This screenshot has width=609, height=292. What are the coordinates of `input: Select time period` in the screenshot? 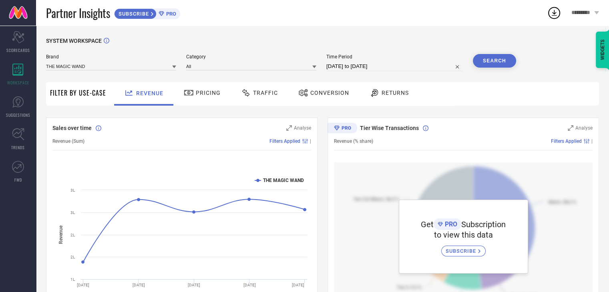 It's located at (394, 66).